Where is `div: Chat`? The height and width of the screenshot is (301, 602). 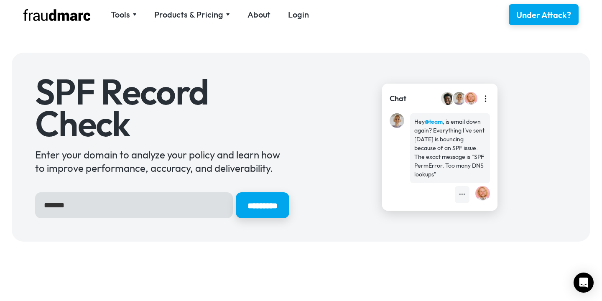 div: Chat is located at coordinates (398, 99).